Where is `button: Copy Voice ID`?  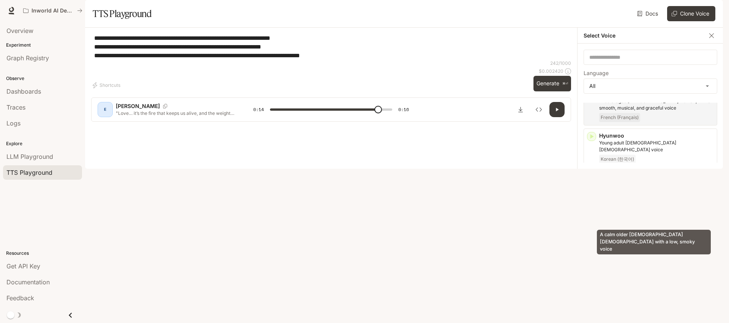 button: Copy Voice ID is located at coordinates (165, 106).